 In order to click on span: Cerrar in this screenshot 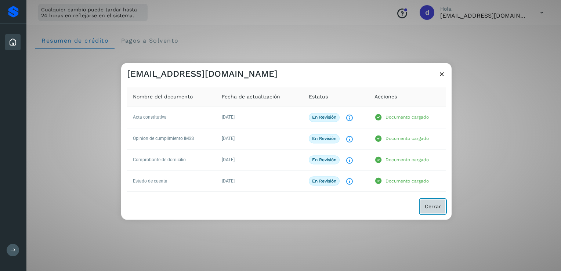, I will do `click(433, 207)`.